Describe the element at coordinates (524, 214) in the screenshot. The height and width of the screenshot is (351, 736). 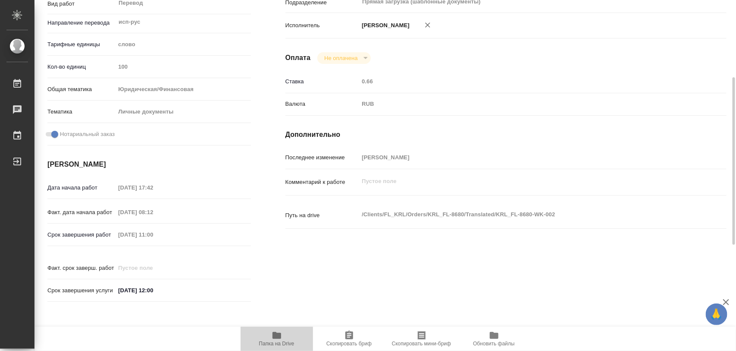
I see `textarea: /Clients/FL_KRL/Orders/KRL_FL-8680/Translated/KRL_FL-8680-WK-002` at that location.